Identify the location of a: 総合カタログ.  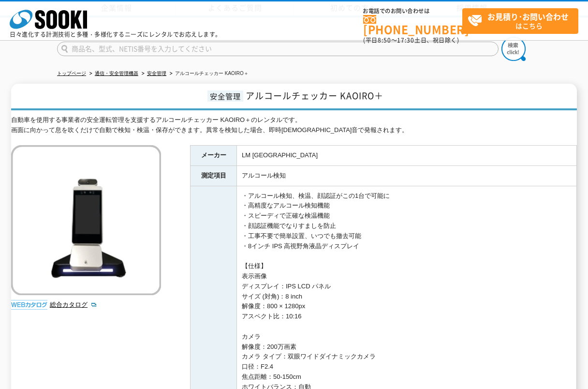
(74, 304).